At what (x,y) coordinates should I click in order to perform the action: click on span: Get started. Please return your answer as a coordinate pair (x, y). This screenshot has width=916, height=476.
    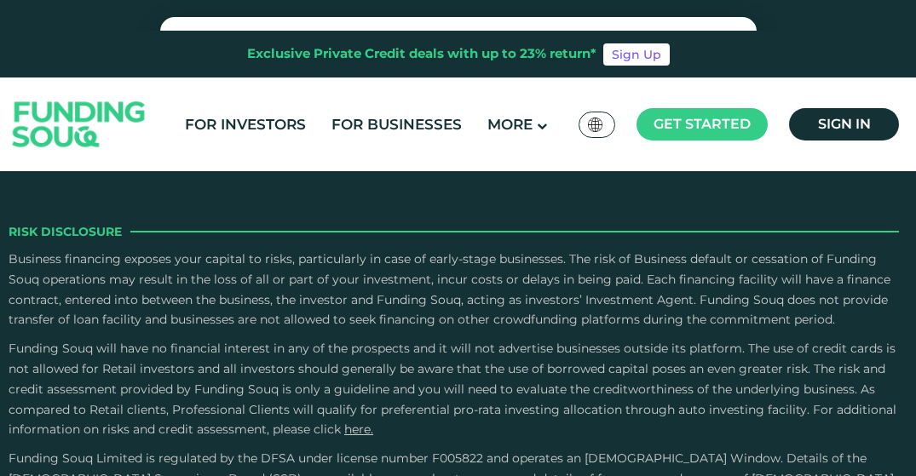
    Looking at the image, I should click on (702, 124).